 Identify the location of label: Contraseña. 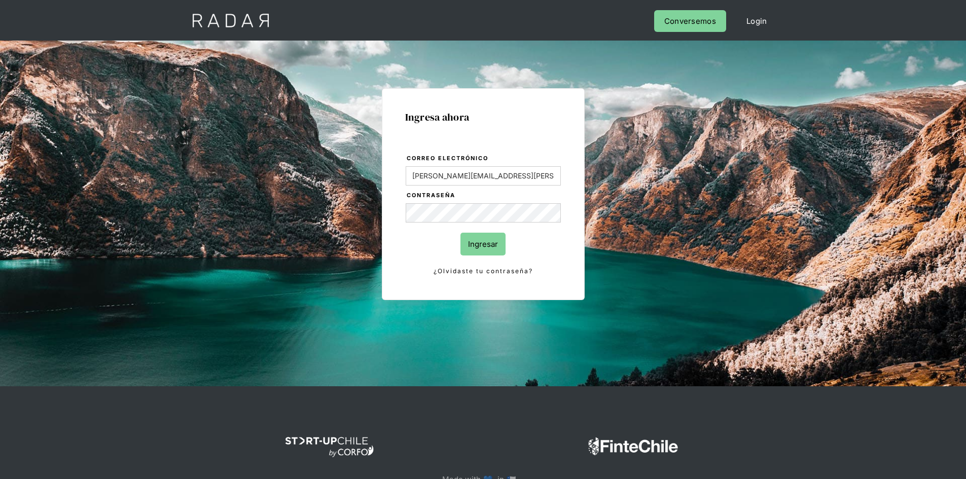
(484, 196).